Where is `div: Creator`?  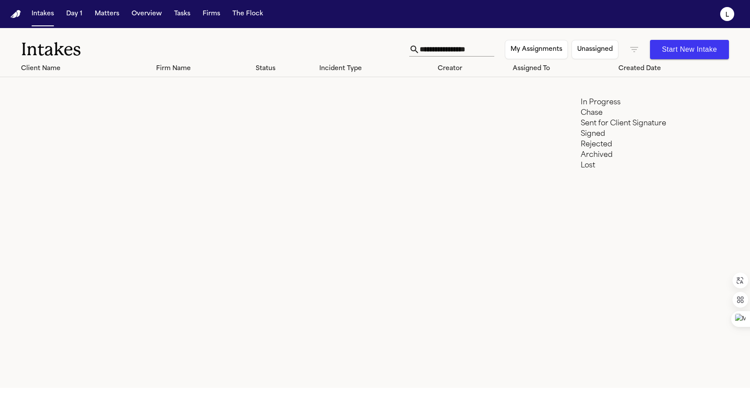
div: Creator is located at coordinates (472, 68).